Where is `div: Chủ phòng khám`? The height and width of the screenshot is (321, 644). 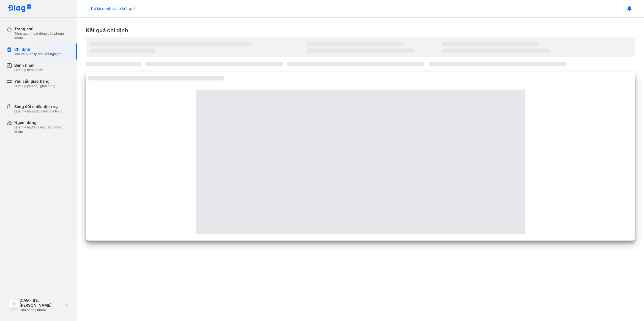 div: Chủ phòng khám is located at coordinates (41, 310).